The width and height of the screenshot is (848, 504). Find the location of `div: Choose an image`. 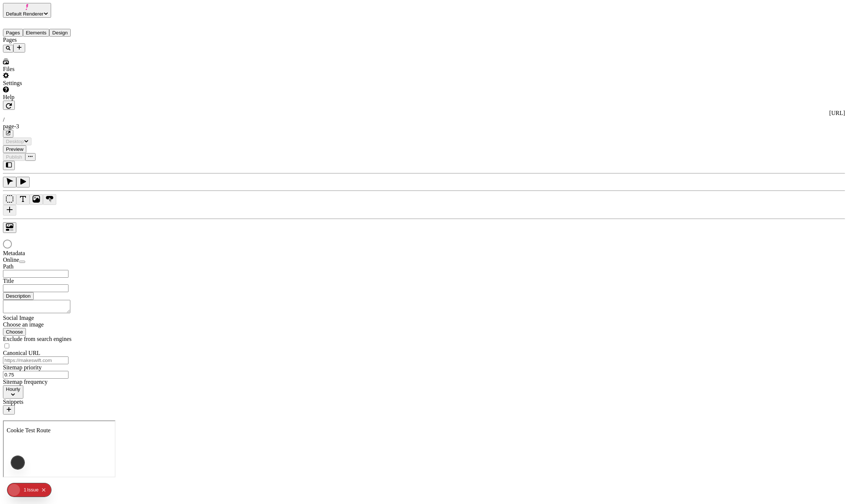

div: Choose an image is located at coordinates (47, 324).